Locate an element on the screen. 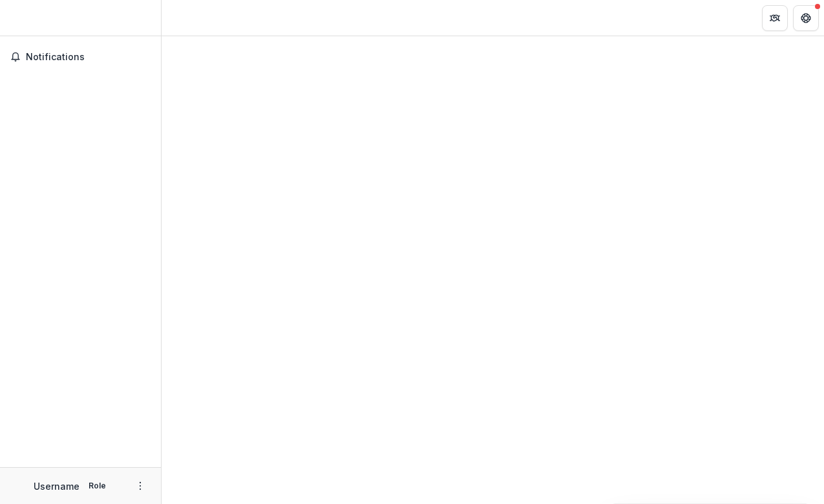 The width and height of the screenshot is (824, 504). p: Role is located at coordinates (97, 486).